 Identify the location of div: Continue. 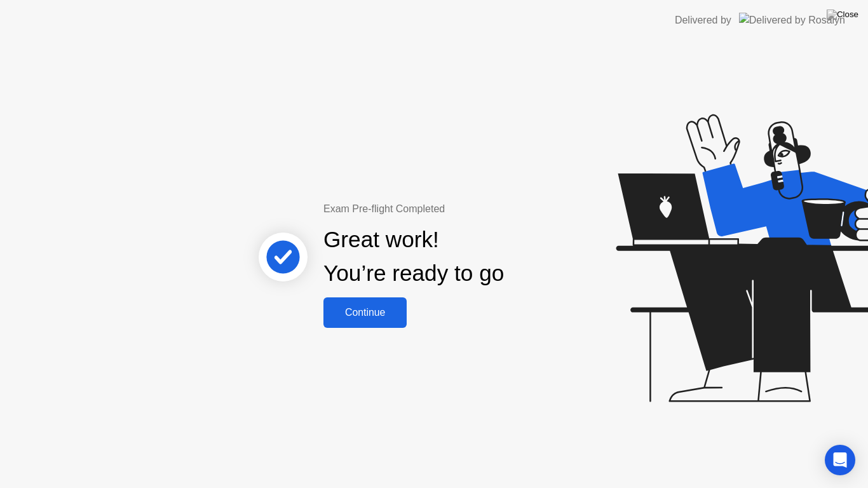
(364, 313).